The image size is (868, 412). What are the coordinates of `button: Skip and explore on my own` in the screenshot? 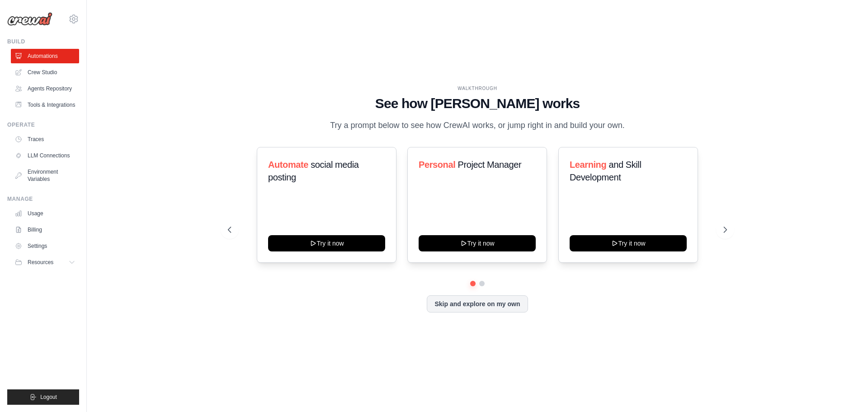 It's located at (477, 304).